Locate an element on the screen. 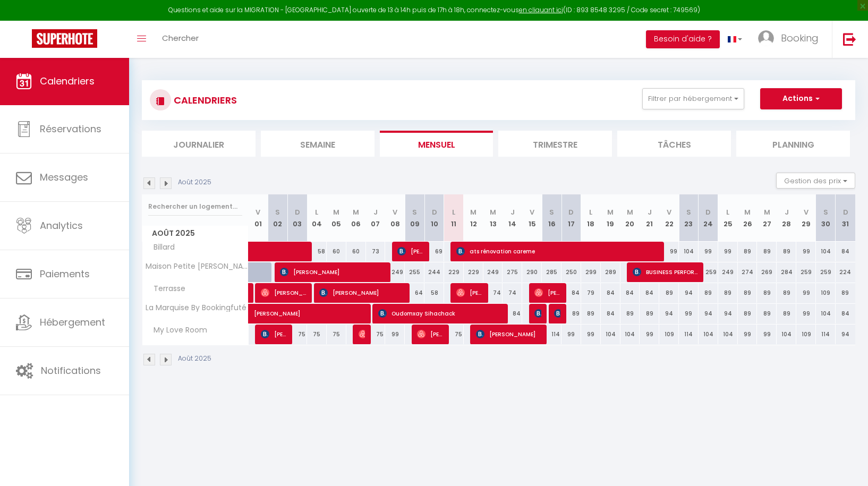 This screenshot has width=868, height=486. li: Mensuel is located at coordinates (437, 143).